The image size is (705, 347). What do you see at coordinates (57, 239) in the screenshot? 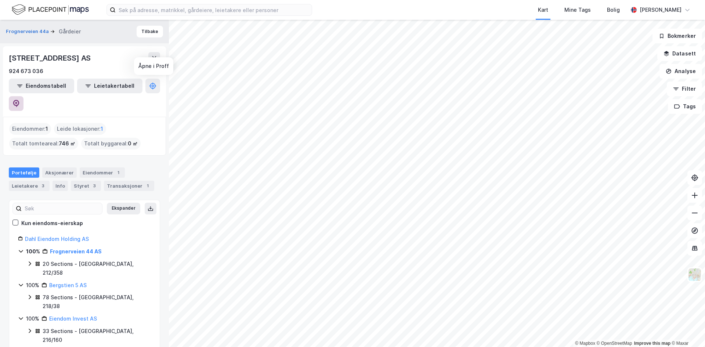
I see `a: Dahl Eiendom Holding AS` at bounding box center [57, 239].